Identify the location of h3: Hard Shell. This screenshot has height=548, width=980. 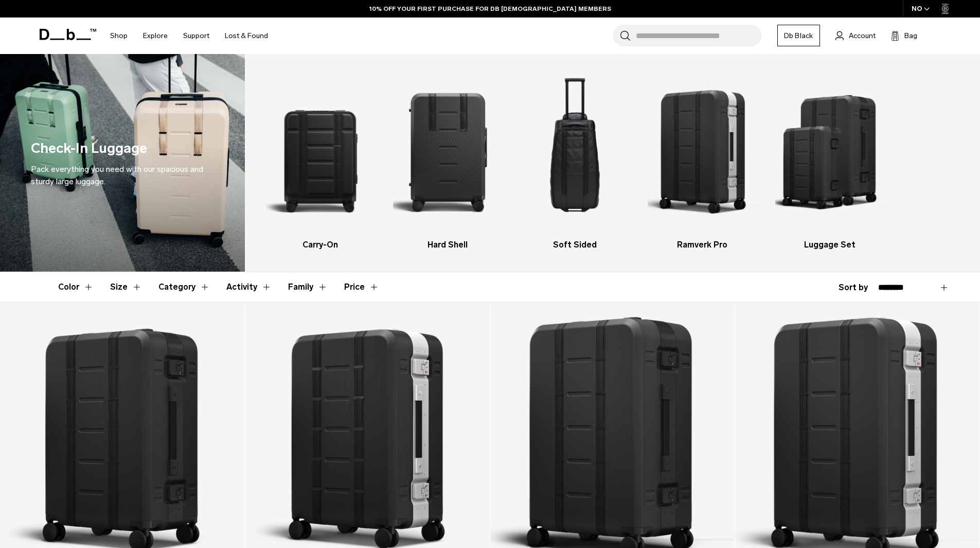
(447, 245).